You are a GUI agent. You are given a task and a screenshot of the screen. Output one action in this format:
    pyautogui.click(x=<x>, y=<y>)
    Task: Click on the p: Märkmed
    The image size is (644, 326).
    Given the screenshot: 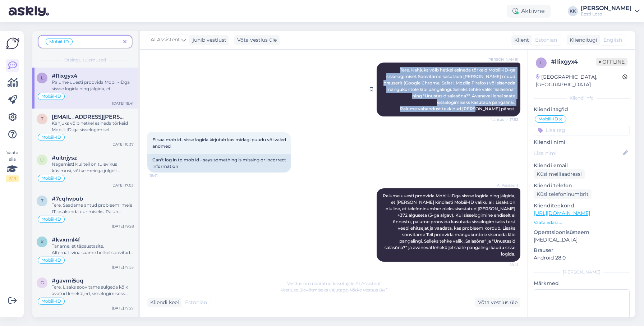 What is the action you would take?
    pyautogui.click(x=581, y=283)
    